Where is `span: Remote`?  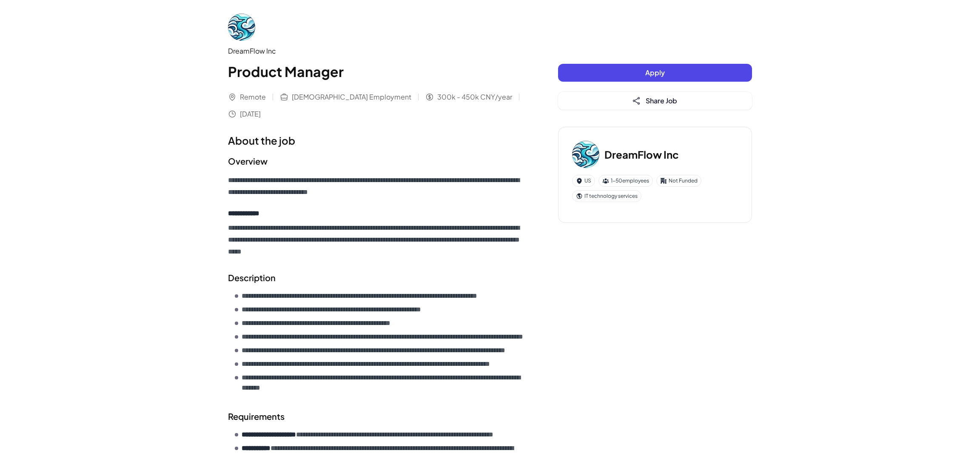 span: Remote is located at coordinates (252, 97).